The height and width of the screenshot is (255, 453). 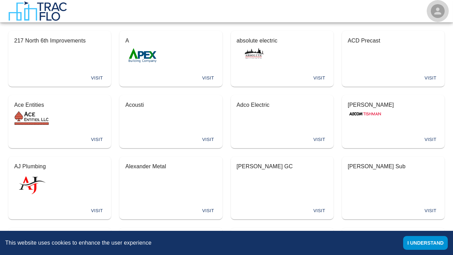 I want to click on button: Accept cookies, so click(x=425, y=243).